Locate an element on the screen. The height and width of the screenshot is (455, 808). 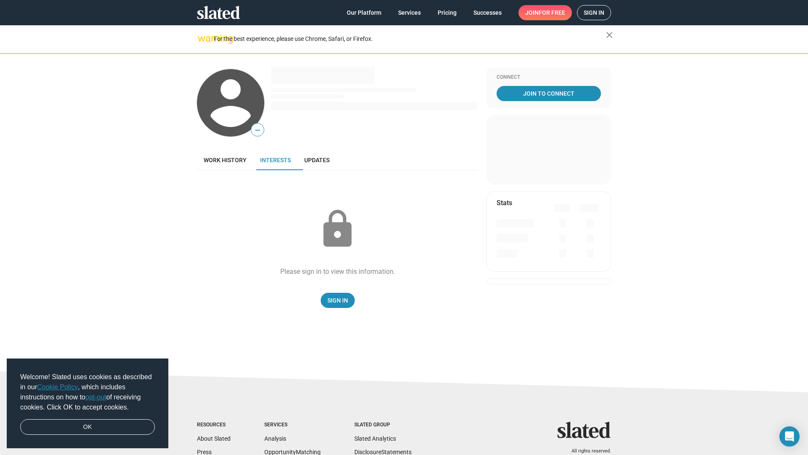
a: dismiss cookie message is located at coordinates (88, 427).